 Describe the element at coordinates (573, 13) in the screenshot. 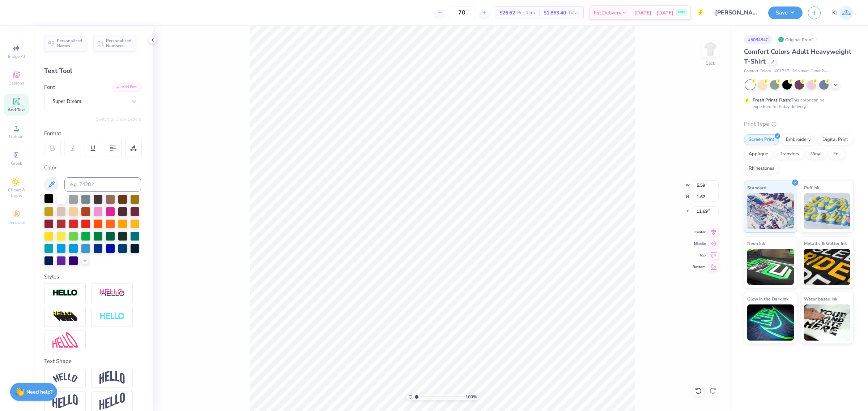

I see `span: Total` at that location.